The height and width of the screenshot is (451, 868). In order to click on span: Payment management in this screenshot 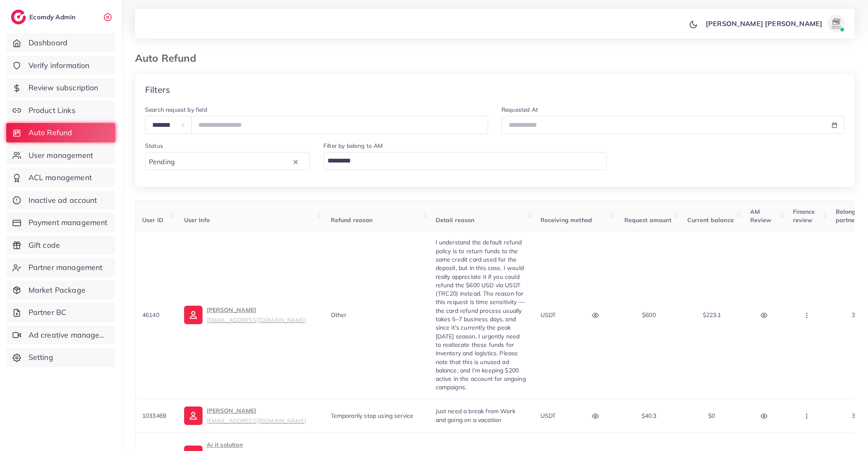, I will do `click(68, 223)`.